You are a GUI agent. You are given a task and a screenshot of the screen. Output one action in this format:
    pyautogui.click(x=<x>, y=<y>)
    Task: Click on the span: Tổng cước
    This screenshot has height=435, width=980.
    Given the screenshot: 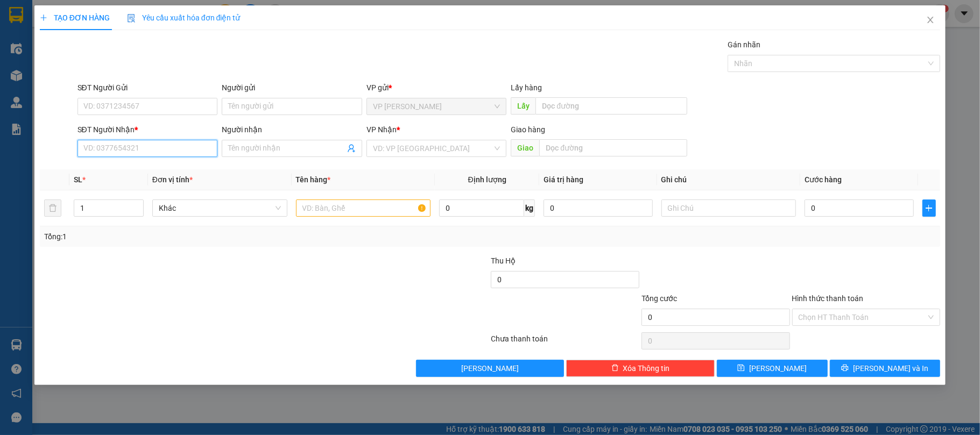 What is the action you would take?
    pyautogui.click(x=659, y=298)
    